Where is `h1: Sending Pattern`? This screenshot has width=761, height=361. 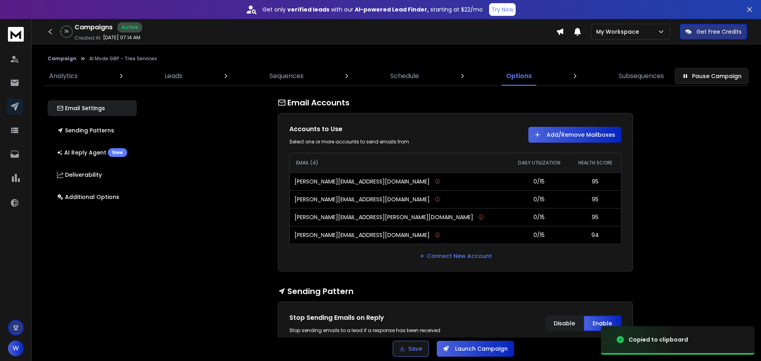 h1: Sending Pattern is located at coordinates (456, 291).